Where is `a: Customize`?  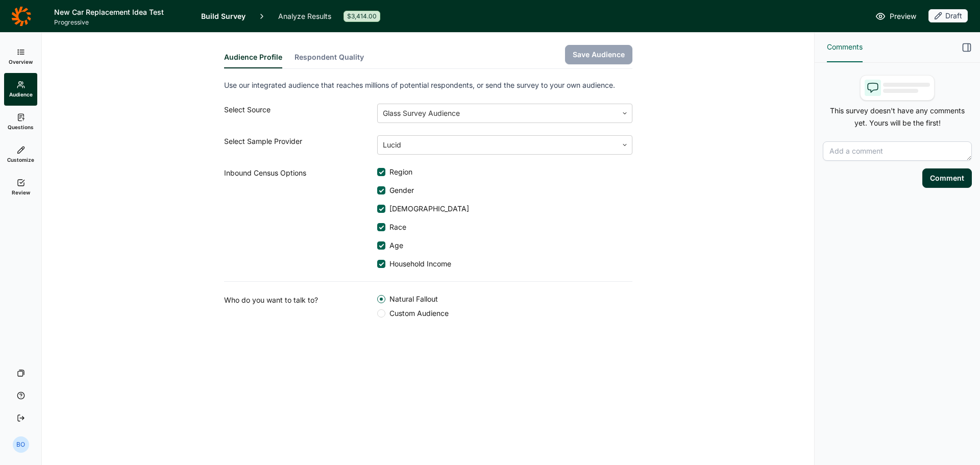 a: Customize is located at coordinates (20, 154).